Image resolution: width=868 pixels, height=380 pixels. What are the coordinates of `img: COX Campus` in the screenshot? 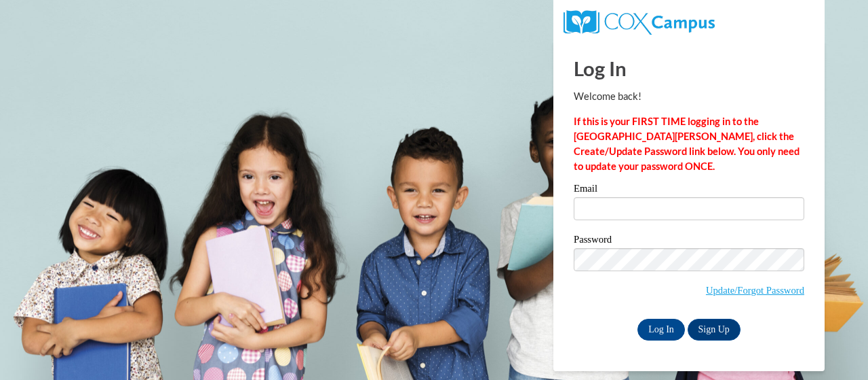 It's located at (639, 22).